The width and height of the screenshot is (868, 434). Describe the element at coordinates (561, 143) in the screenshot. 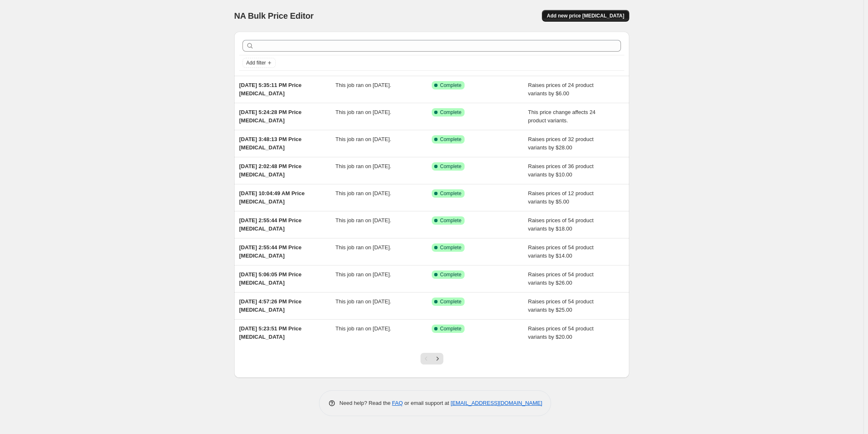

I see `span: Raises prices of 32 product variants by $28.00` at that location.